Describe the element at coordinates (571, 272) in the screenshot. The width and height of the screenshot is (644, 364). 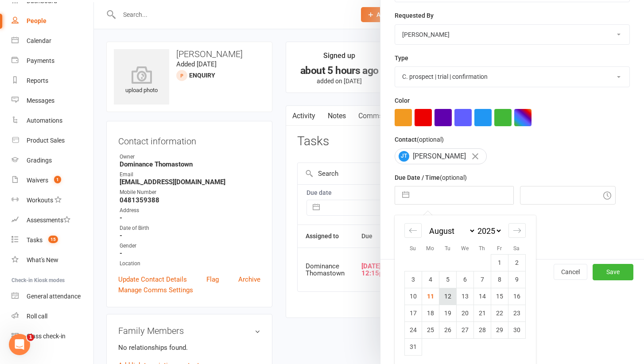
I see `button: Cancel` at that location.